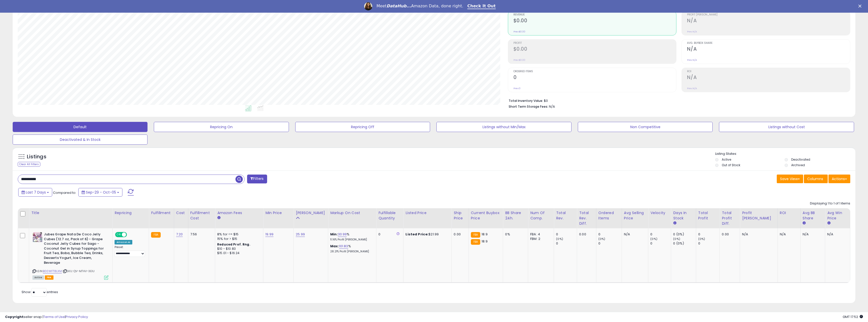 The height and width of the screenshot is (322, 868). Describe the element at coordinates (202, 216) in the screenshot. I see `div: Fulfillment Cost` at that location.